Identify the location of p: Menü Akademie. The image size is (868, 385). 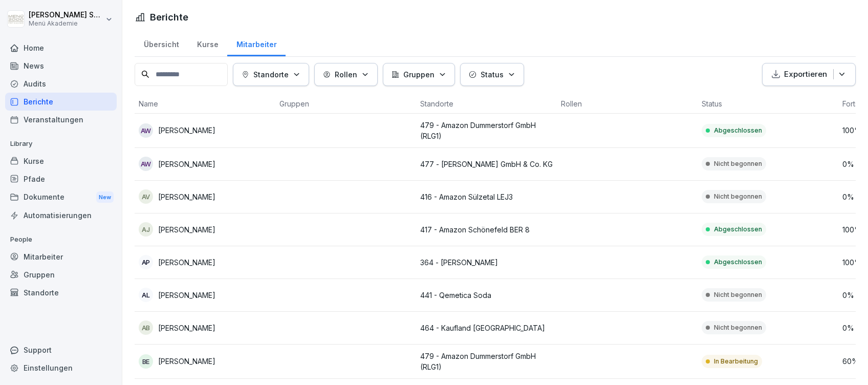
(66, 24).